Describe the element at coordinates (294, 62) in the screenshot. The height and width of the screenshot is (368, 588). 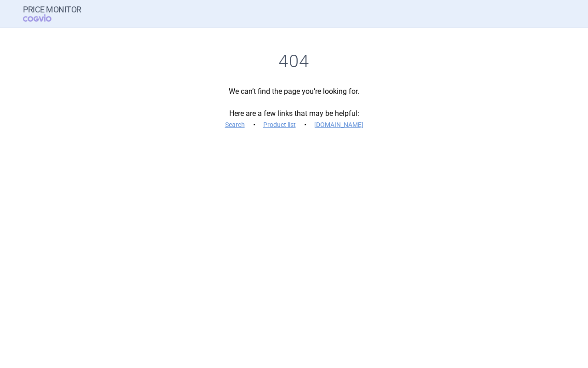
I see `h1: 404` at that location.